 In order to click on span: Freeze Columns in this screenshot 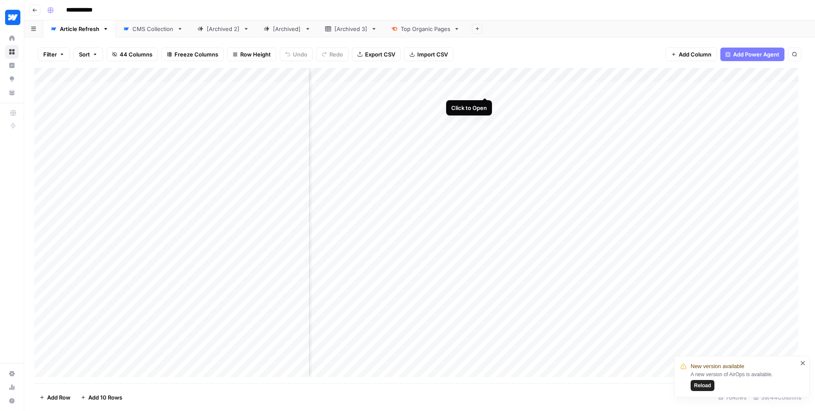, I will do `click(196, 54)`.